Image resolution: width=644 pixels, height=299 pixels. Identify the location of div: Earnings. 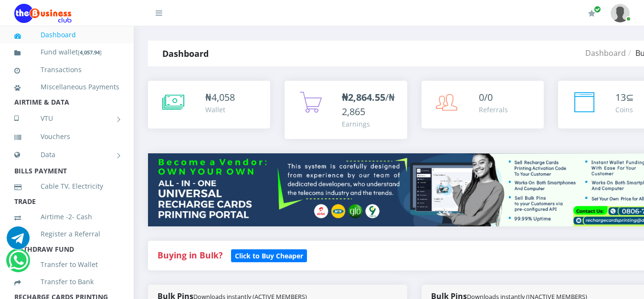
(370, 123).